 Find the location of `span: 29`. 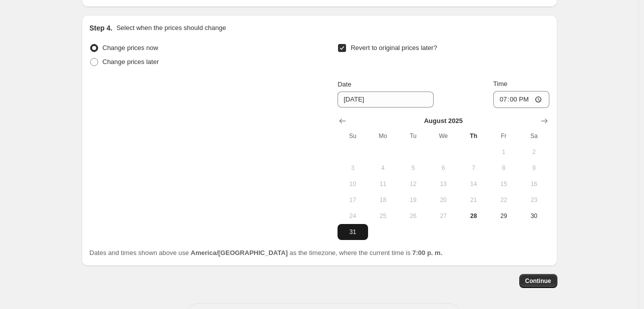

span: 29 is located at coordinates (504, 216).